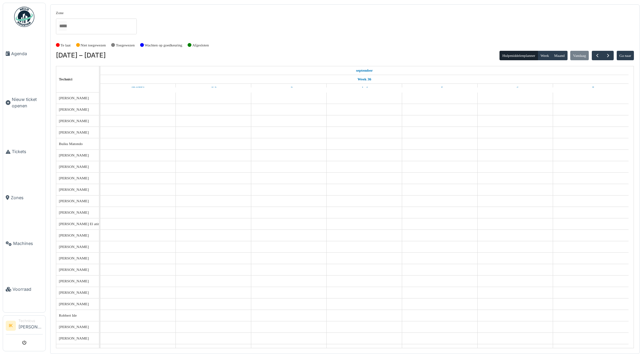  I want to click on button: Hulpmiddelenplanner, so click(519, 56).